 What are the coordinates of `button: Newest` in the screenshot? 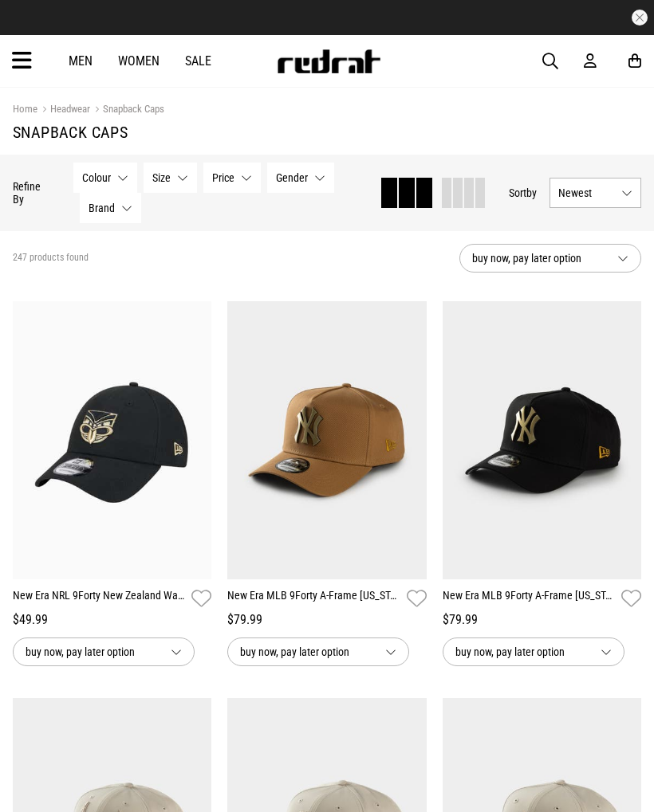 It's located at (595, 193).